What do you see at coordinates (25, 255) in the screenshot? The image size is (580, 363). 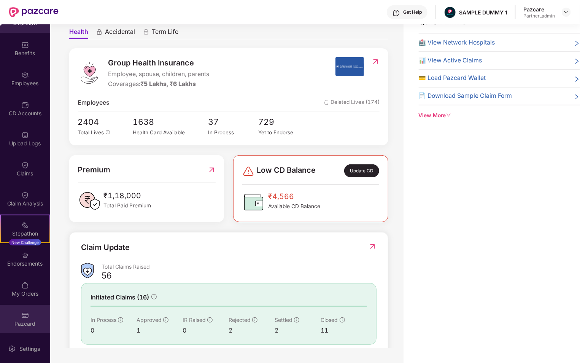 I see `img: svg+xml;base64,PHN2ZyBpZD0iRW5kb3JzZW1lbnRzIiB4bWxucz0iaHR0cDovL3d3dy53My5vcmcvMjAwMC9zdmciIHdpZH...` at bounding box center [25, 255].